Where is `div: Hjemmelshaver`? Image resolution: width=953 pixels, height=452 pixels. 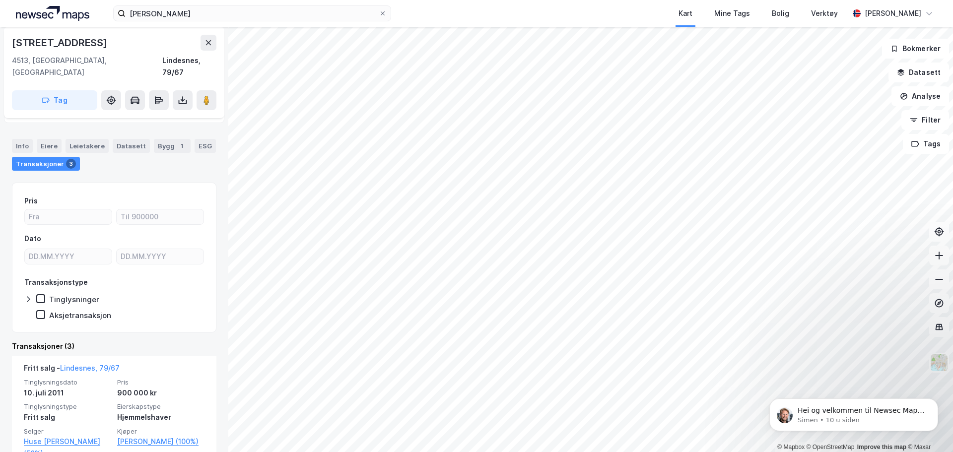
div: Hjemmelshaver is located at coordinates (161, 417).